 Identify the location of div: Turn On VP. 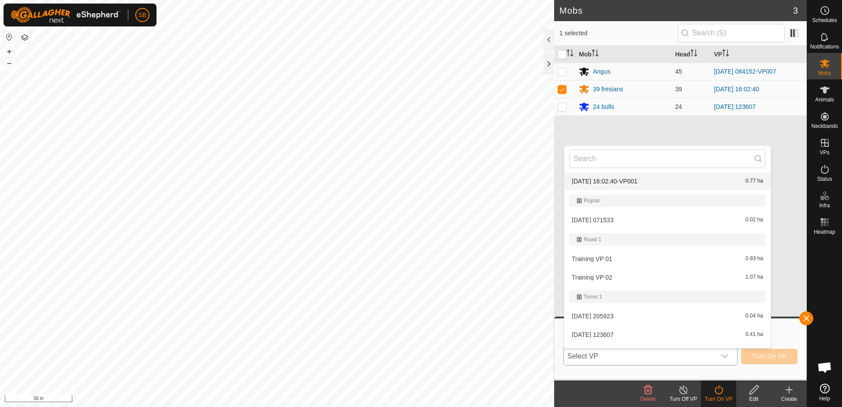
(718, 399).